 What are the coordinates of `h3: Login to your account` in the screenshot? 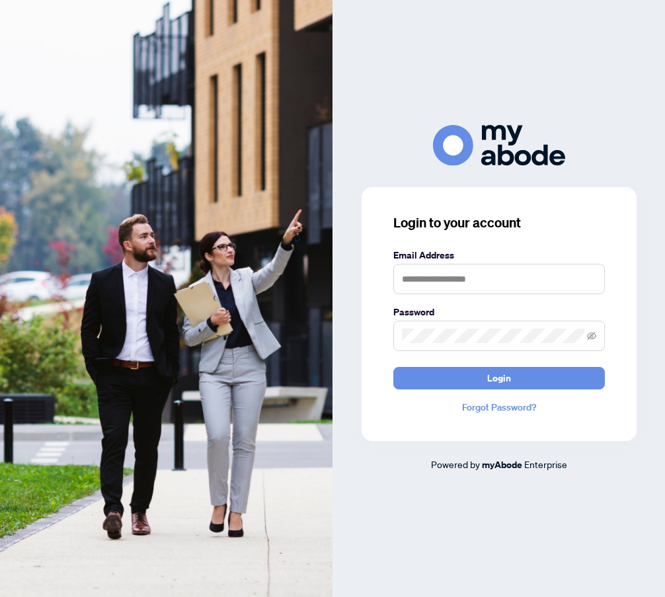 It's located at (499, 223).